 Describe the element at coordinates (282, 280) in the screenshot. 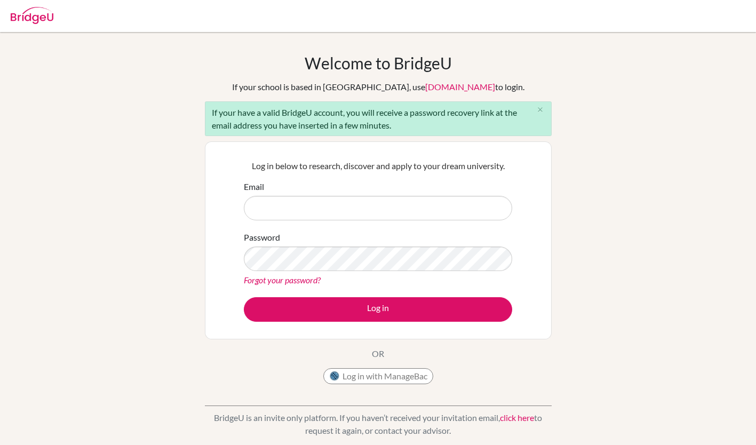

I see `a: Forgot your password?` at that location.